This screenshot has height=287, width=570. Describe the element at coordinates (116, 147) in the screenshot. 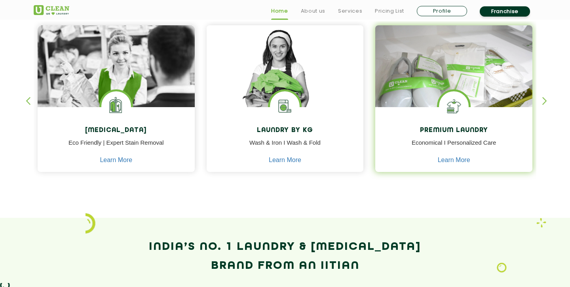

I see `p: Eco Friendly | Expert Stain Removal` at that location.